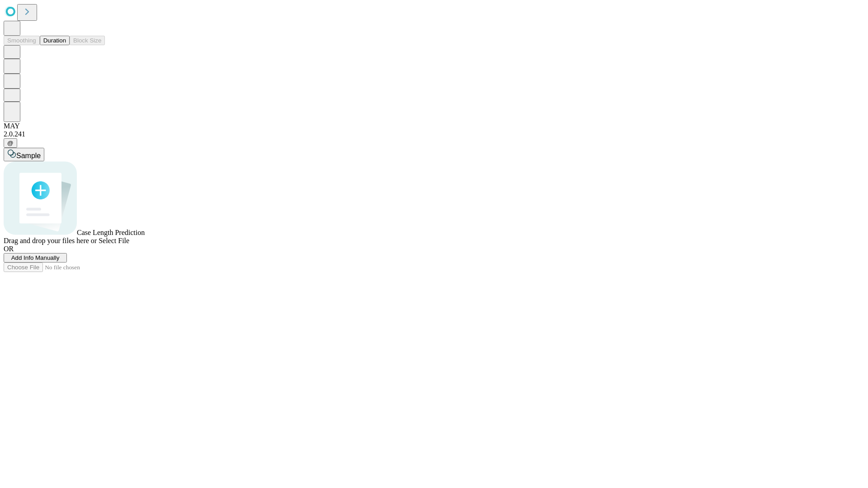  I want to click on span: Add Info Manually, so click(35, 257).